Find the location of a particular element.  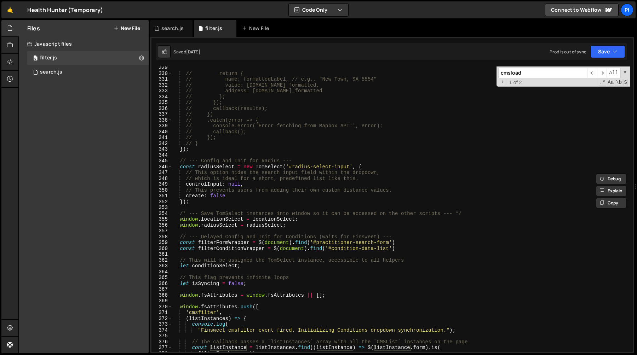

div: 356 is located at coordinates (162, 225).